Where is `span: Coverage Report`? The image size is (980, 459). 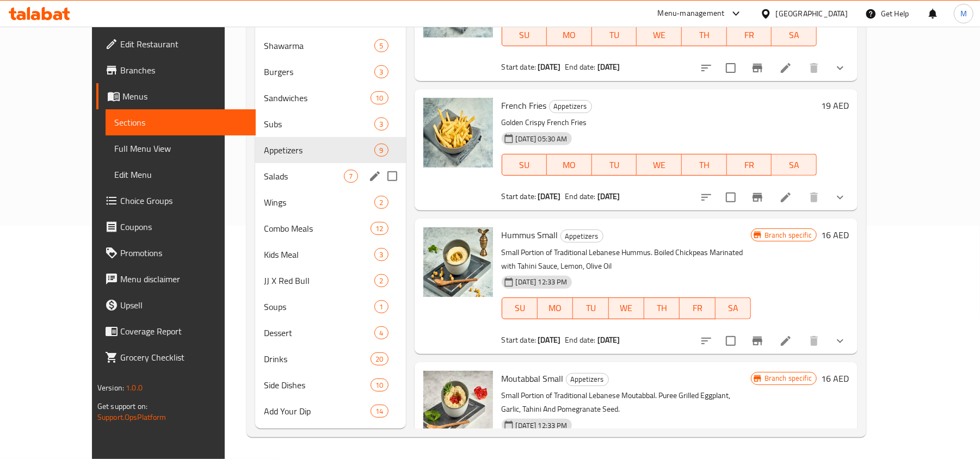 span: Coverage Report is located at coordinates (184, 331).